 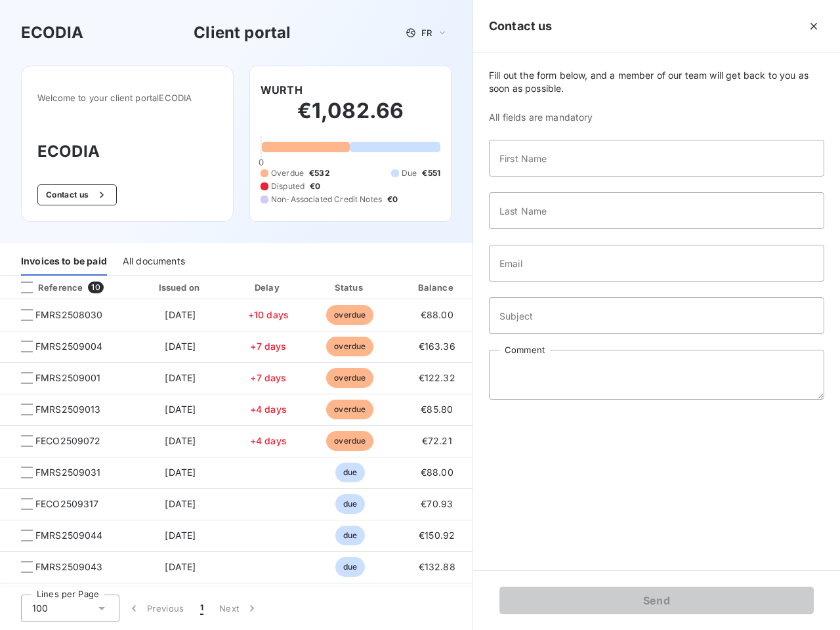 I want to click on span: FMRS2508030, so click(x=69, y=315).